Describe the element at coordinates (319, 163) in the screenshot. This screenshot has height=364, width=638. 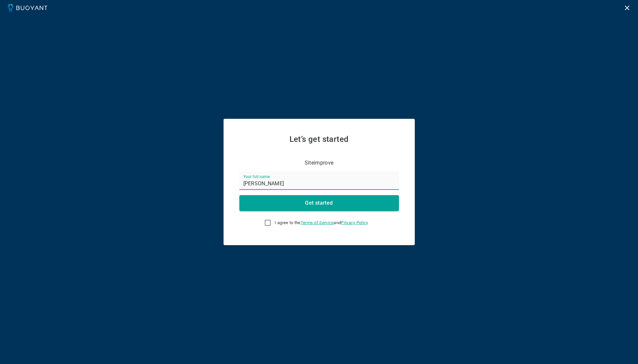
I see `p: Siteimprove` at that location.